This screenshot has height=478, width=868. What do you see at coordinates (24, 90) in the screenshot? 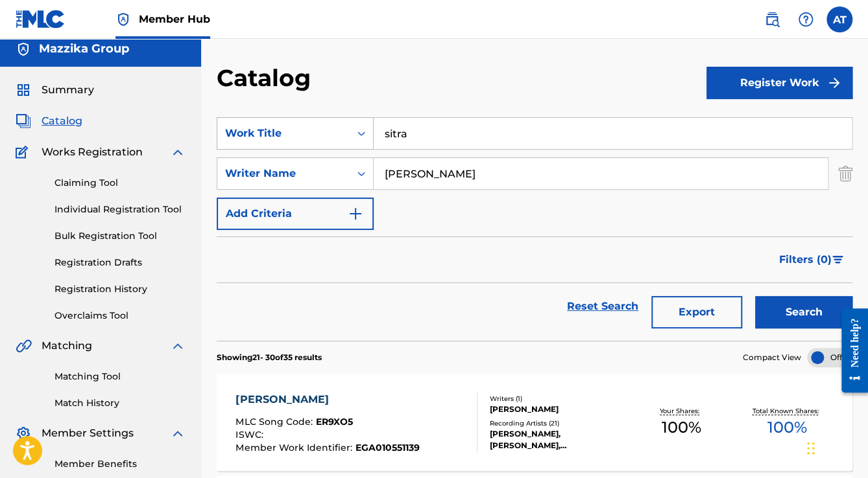
I see `img: Summary` at bounding box center [24, 90].